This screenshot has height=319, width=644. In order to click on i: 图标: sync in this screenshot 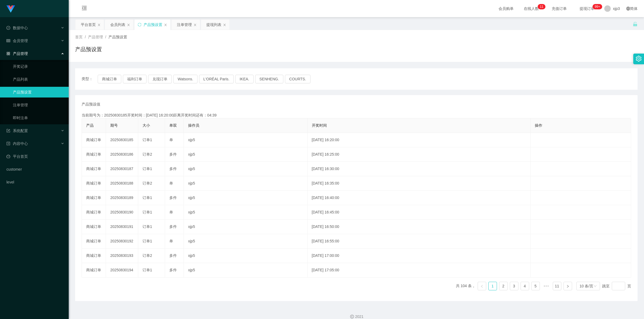, I will do `click(139, 25)`.